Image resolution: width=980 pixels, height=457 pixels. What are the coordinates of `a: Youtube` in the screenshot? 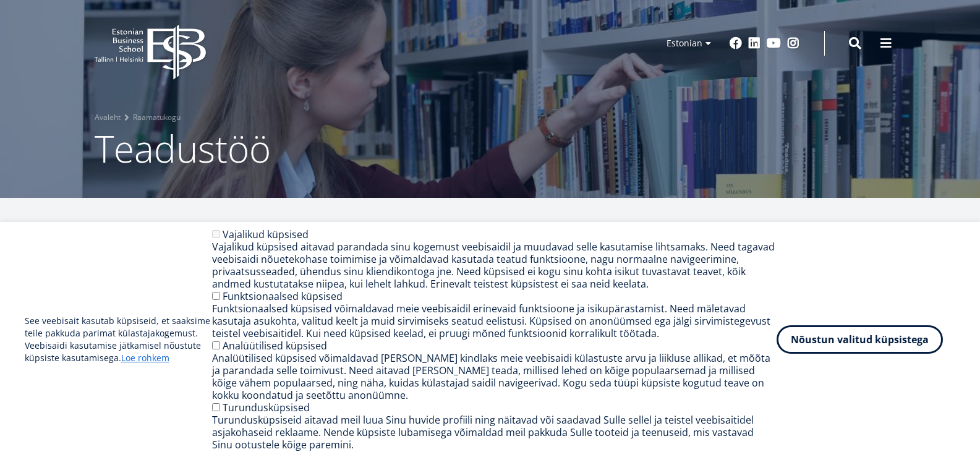 It's located at (774, 43).